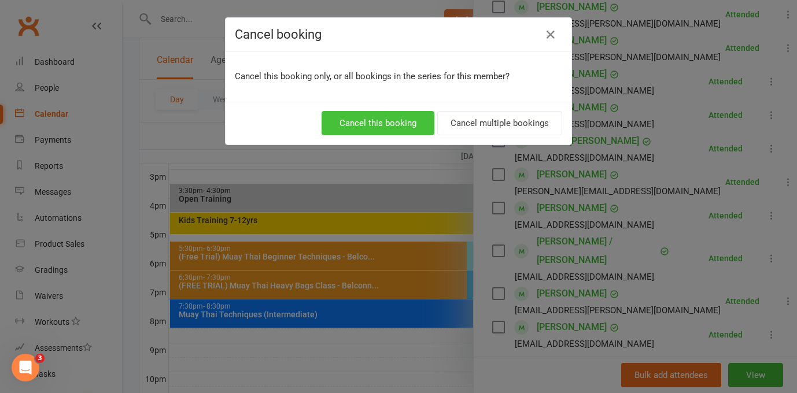 This screenshot has height=393, width=797. I want to click on button: Cancel multiple bookings, so click(500, 123).